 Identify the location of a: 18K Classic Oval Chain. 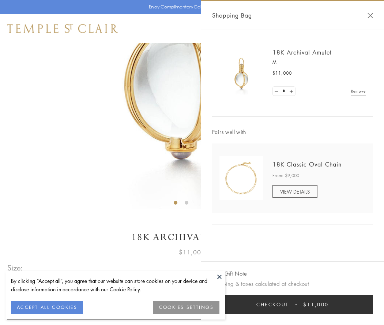
(307, 164).